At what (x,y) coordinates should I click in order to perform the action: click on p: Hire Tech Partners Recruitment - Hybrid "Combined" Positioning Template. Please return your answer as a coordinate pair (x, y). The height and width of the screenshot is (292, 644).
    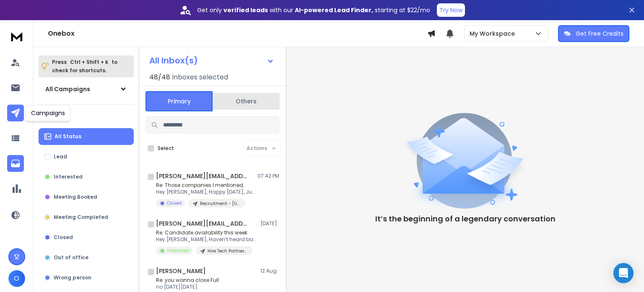
    Looking at the image, I should click on (228, 251).